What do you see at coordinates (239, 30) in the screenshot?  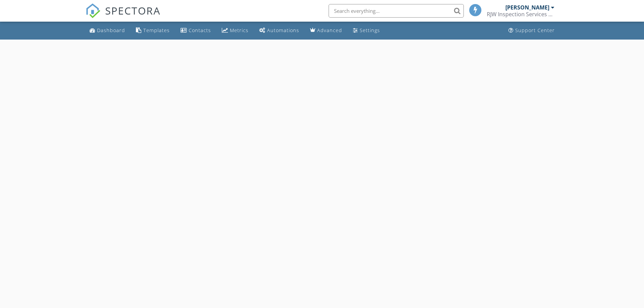 I see `div: Metrics` at bounding box center [239, 30].